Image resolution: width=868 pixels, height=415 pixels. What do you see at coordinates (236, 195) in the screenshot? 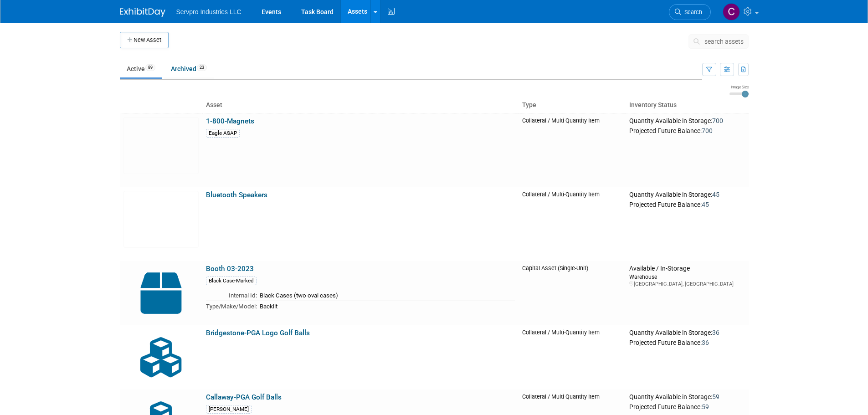
I see `a: Bluetooth Speakers` at bounding box center [236, 195].